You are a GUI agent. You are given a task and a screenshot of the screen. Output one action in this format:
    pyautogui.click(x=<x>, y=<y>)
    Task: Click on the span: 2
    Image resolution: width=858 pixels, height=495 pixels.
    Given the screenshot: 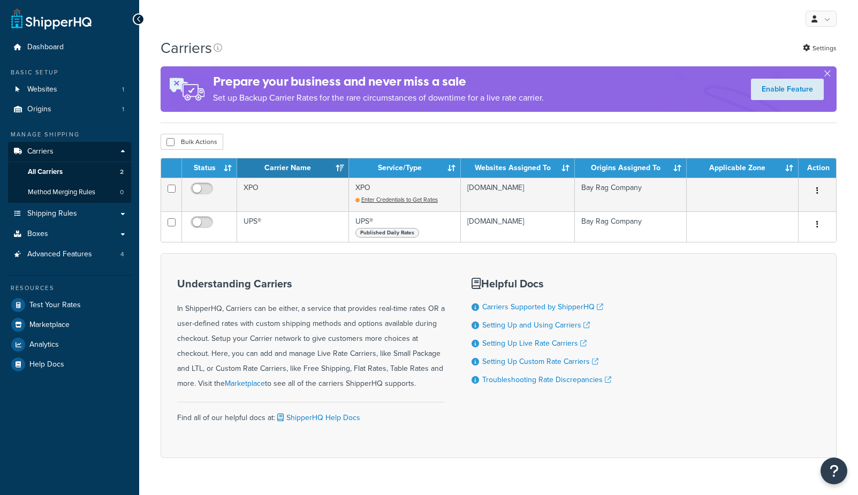 What is the action you would take?
    pyautogui.click(x=121, y=172)
    